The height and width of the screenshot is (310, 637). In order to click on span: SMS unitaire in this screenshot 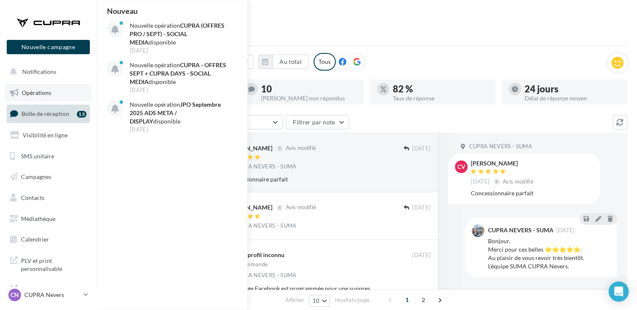, I will do `click(37, 155)`.